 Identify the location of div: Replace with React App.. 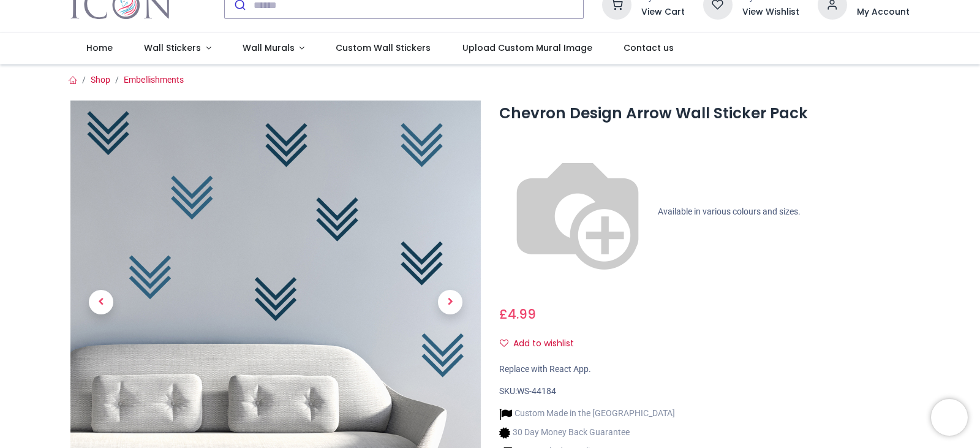
(704, 370).